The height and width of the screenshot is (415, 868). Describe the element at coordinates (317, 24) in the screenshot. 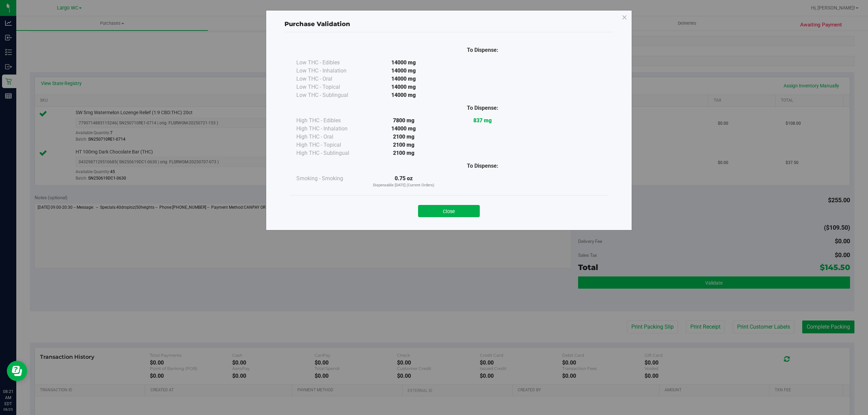

I see `span: Purchase Validation` at that location.